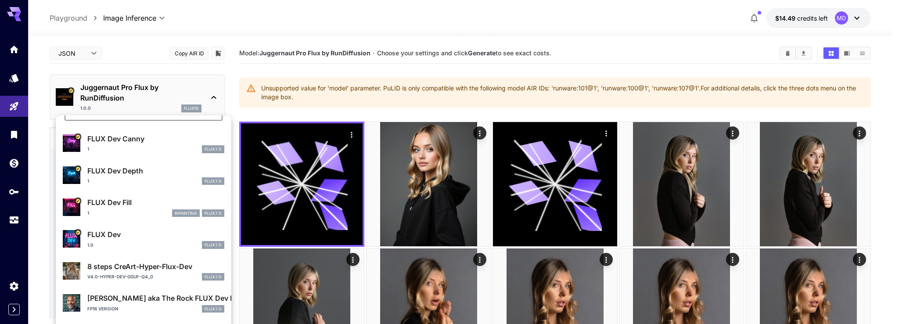 The height and width of the screenshot is (324, 899). Describe the element at coordinates (156, 139) in the screenshot. I see `p: FLUX Dev Canny` at that location.